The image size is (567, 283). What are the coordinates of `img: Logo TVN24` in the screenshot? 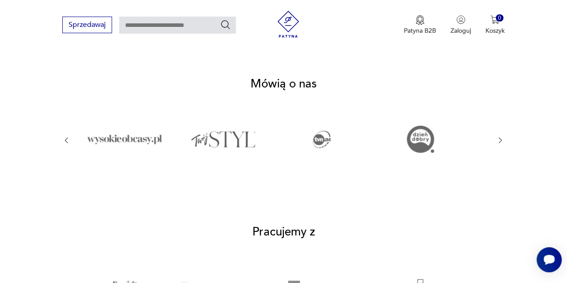 It's located at (322, 139).